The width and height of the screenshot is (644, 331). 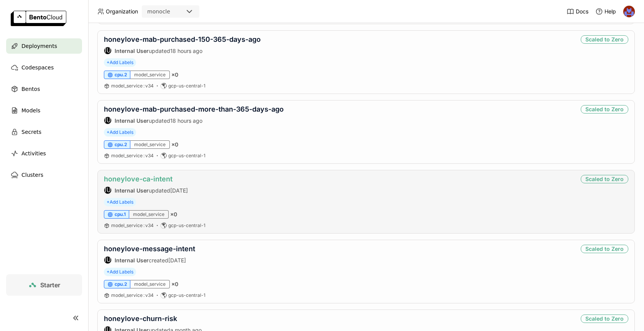 What do you see at coordinates (182, 39) in the screenshot?
I see `a: honeylove-mab-purchased-150-365-days-ago` at bounding box center [182, 39].